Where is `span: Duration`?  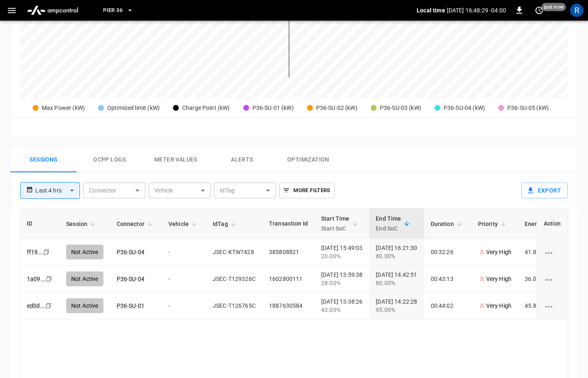 span: Duration is located at coordinates (448, 224).